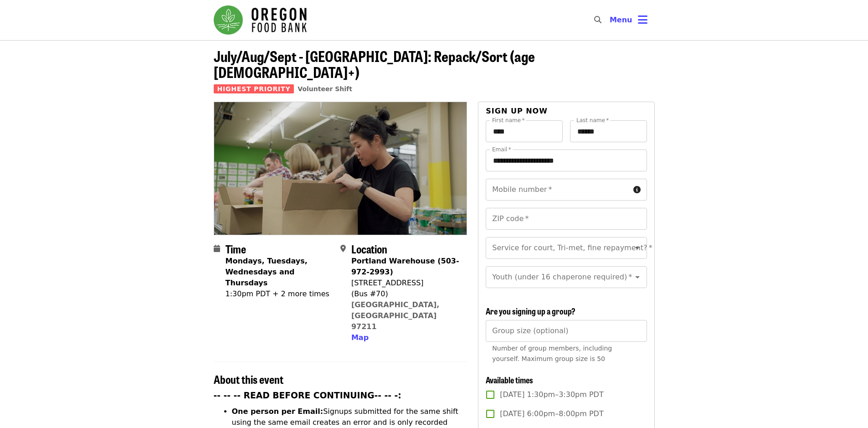  I want to click on strong: Portland Warehouse (503-972-2993), so click(405, 266).